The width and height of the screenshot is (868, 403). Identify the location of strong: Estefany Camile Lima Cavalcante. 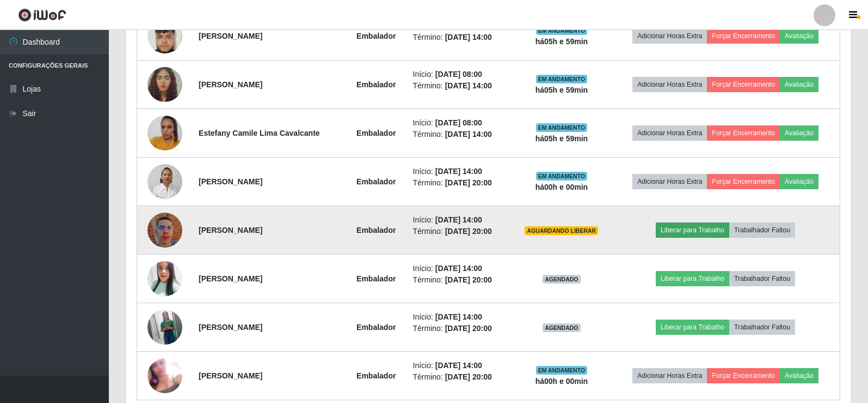
(259, 133).